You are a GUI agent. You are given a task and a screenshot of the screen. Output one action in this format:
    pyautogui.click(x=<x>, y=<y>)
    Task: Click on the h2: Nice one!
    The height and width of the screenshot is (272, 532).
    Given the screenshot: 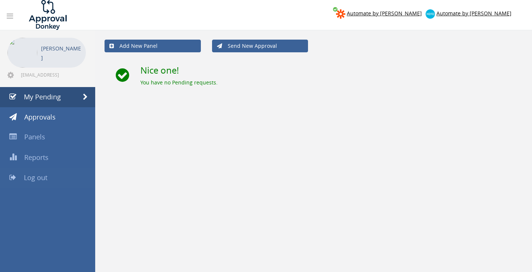 What is the action you would take?
    pyautogui.click(x=332, y=70)
    